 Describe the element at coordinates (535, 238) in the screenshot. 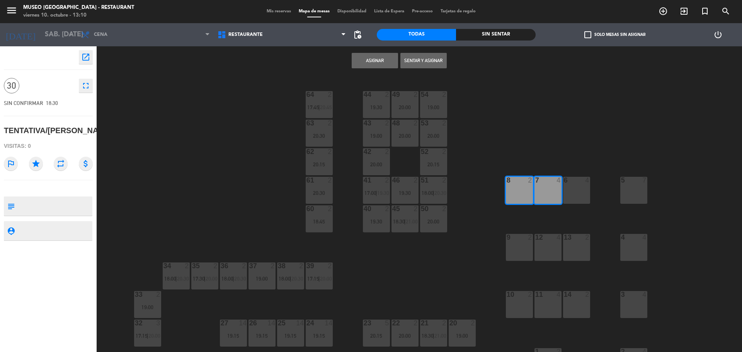

I see `div: 12` at that location.